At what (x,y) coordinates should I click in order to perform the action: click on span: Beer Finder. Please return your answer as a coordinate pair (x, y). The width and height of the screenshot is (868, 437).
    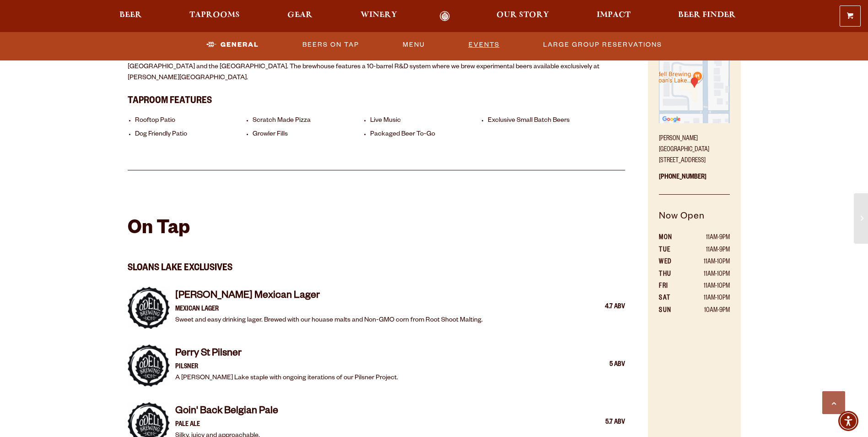
    Looking at the image, I should click on (707, 15).